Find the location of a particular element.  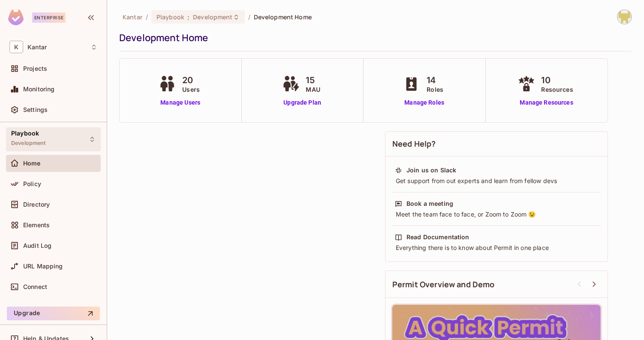

span: Home is located at coordinates (32, 164).